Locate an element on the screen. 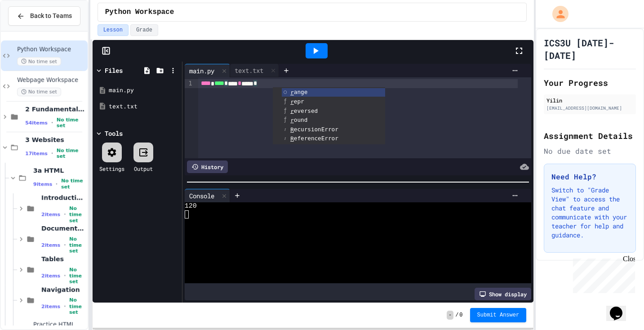 The height and width of the screenshot is (330, 644). div: Output is located at coordinates (143, 168).